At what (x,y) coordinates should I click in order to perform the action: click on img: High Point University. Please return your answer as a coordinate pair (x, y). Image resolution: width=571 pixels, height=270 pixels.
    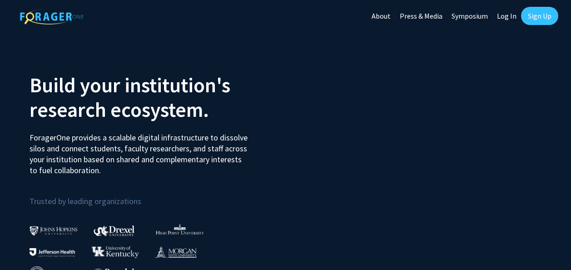
    Looking at the image, I should click on (180, 229).